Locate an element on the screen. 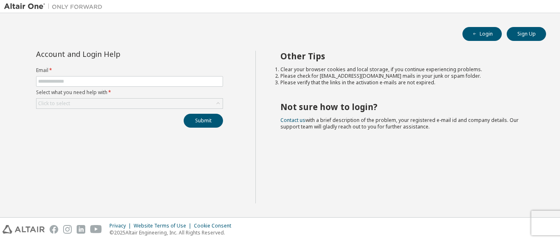 This screenshot has width=560, height=241. label: Email is located at coordinates (130, 71).